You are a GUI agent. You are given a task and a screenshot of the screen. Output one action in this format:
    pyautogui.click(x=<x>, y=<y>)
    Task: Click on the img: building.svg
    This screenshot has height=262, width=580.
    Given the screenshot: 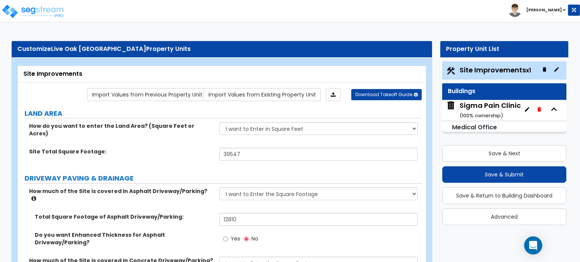 What is the action you would take?
    pyautogui.click(x=451, y=106)
    